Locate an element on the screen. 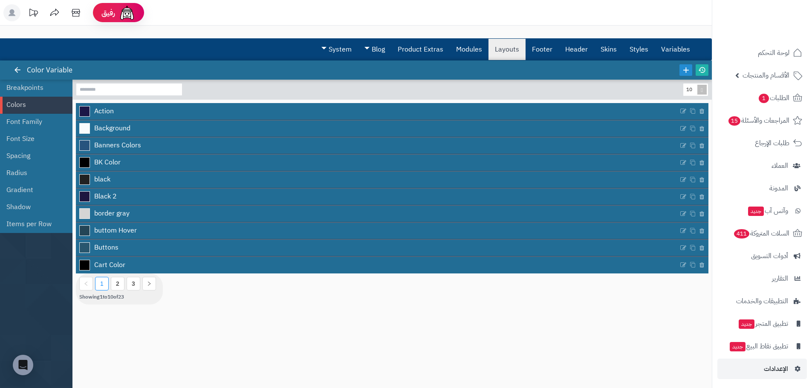  a: الطلبات1 is located at coordinates (762, 98).